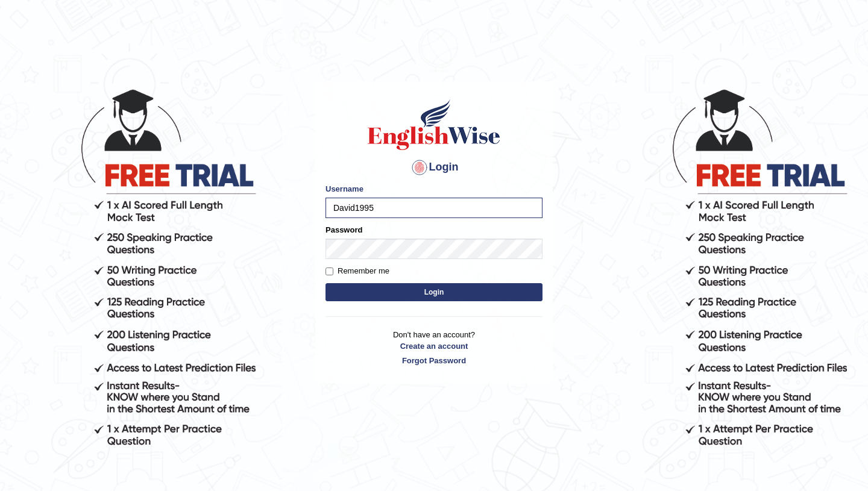  What do you see at coordinates (344, 189) in the screenshot?
I see `label: Username` at bounding box center [344, 189].